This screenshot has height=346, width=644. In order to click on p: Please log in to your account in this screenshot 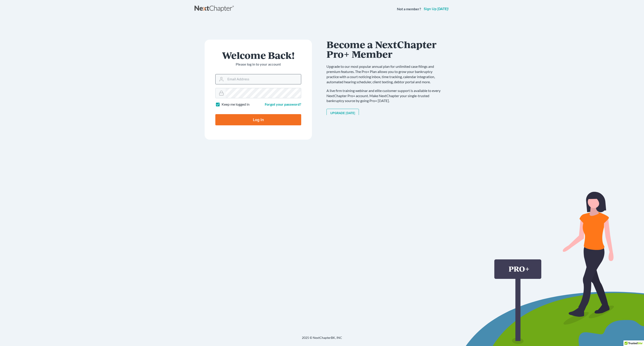, I will do `click(258, 64)`.